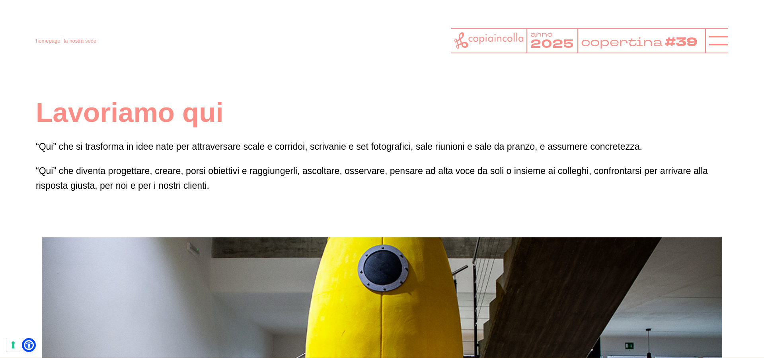  I want to click on p: “Qui” che si trasforma in idee nate per attraversare scale e corridoi, scrivanie e set fotografic..., so click(382, 146).